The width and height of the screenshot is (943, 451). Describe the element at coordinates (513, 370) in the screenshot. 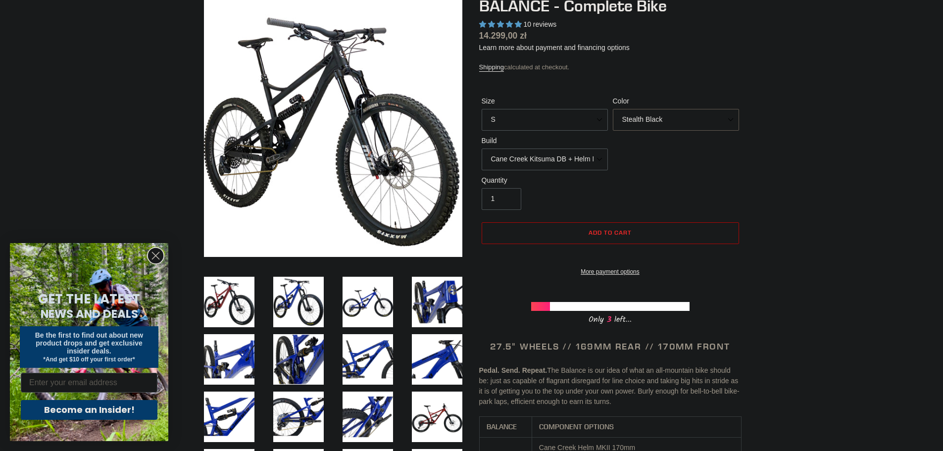

I see `b: Pedal. Send. Repeat.` at that location.